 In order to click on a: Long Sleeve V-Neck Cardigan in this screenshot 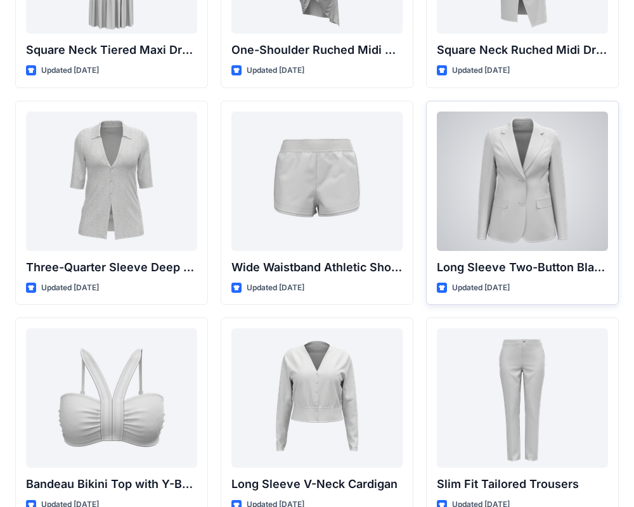, I will do `click(317, 398)`.